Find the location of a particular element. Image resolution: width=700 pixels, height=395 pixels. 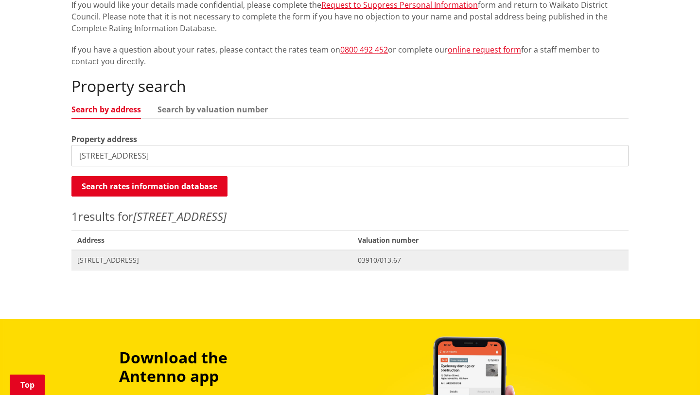

input: e.g. Duke Street NGARUAWAHIA is located at coordinates (350, 156).